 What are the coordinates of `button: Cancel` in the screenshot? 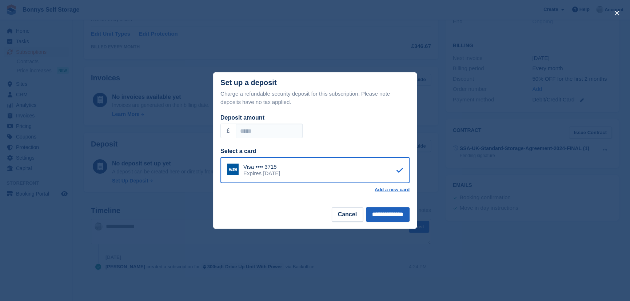 It's located at (347, 215).